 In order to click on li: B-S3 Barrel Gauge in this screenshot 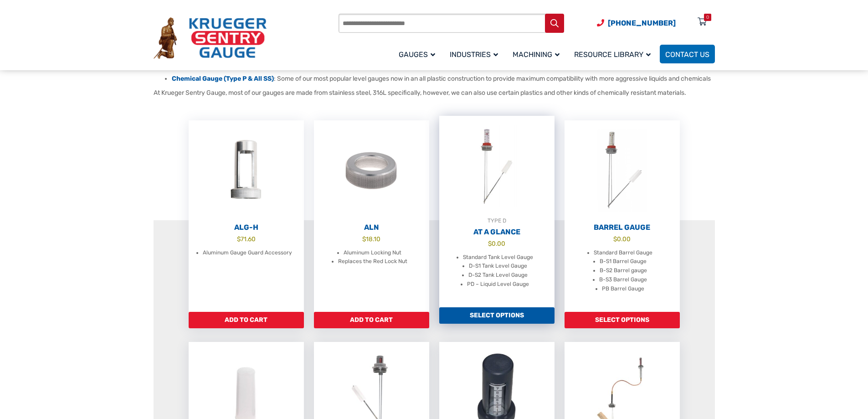, I will do `click(623, 280)`.